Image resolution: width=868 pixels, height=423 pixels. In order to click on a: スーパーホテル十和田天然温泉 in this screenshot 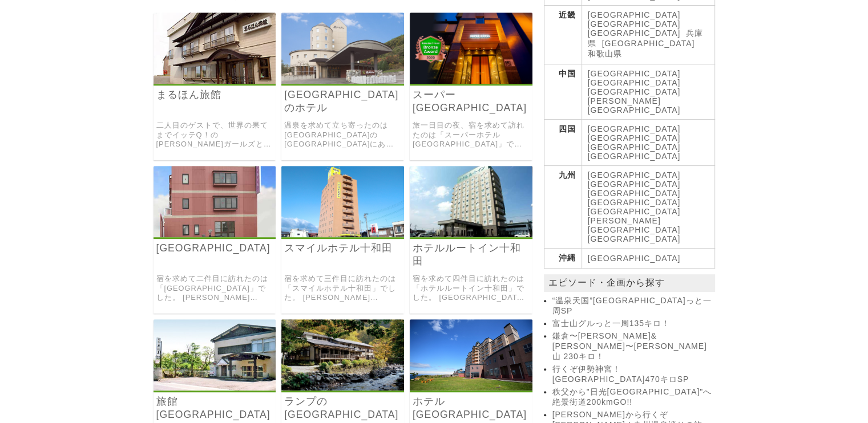, I will do `click(471, 80)`.